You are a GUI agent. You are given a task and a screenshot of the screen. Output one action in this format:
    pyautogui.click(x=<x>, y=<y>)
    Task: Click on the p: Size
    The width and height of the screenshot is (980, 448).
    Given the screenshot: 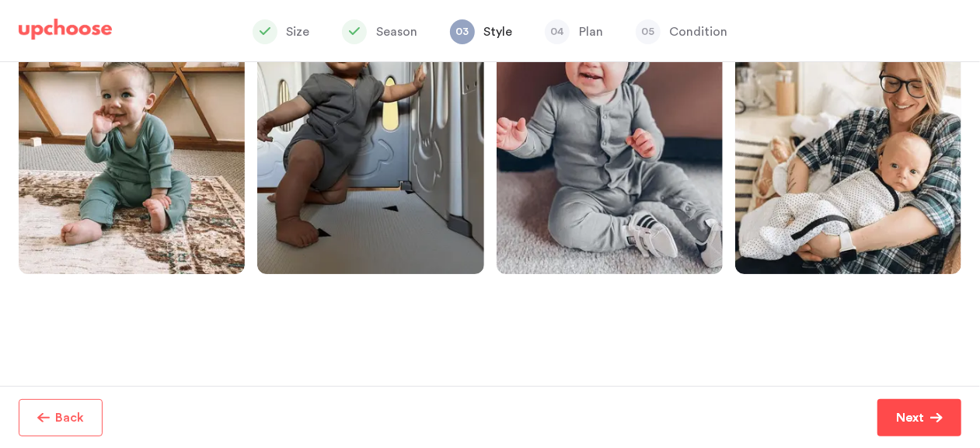 What is the action you would take?
    pyautogui.click(x=299, y=32)
    